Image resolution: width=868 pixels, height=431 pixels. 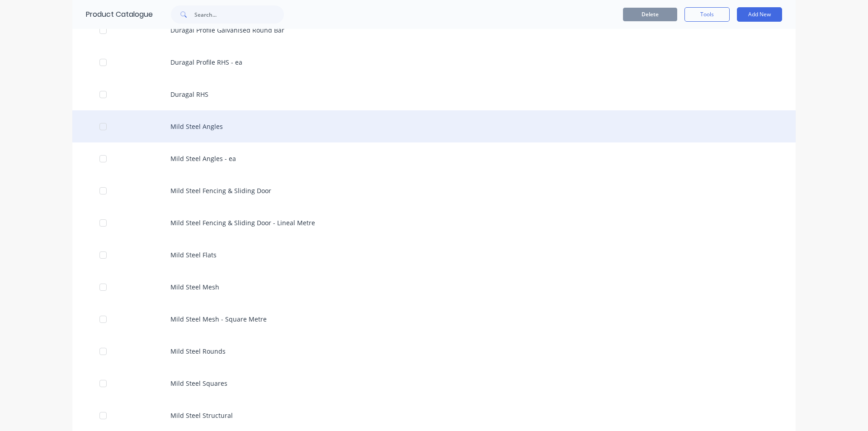 What do you see at coordinates (434, 158) in the screenshot?
I see `div: Mild Steel Angles - ea` at bounding box center [434, 158].